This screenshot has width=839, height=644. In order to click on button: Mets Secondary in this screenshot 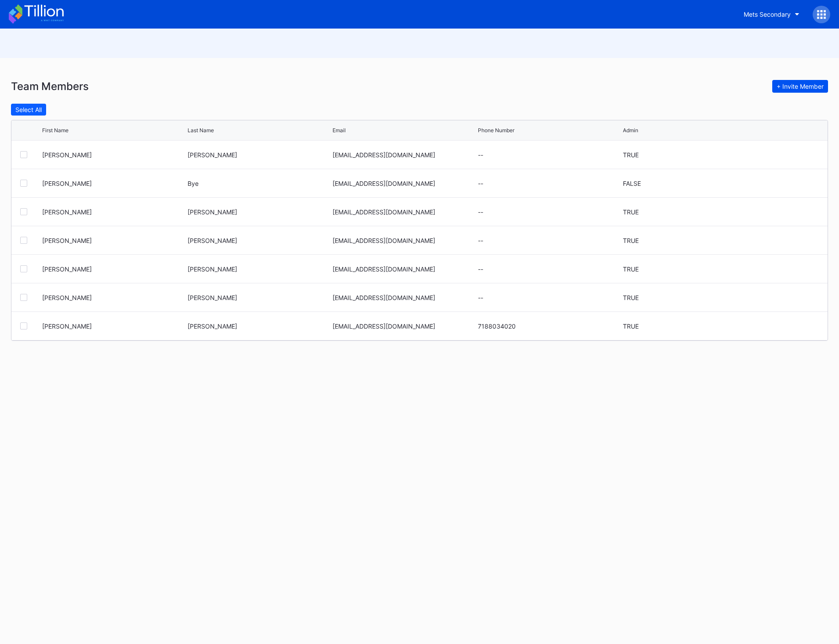, I will do `click(771, 14)`.